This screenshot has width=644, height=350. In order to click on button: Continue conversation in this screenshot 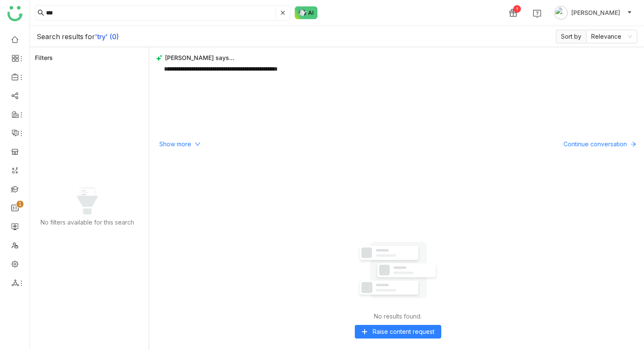, I will do `click(600, 144)`.